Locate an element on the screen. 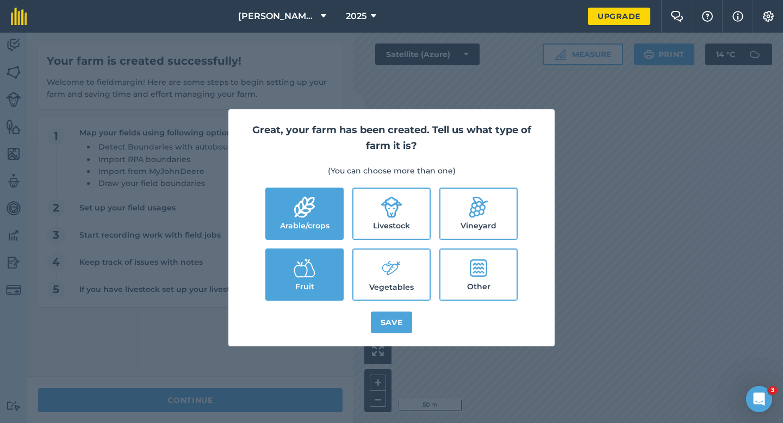 The width and height of the screenshot is (783, 423). img: A cog icon is located at coordinates (768, 16).